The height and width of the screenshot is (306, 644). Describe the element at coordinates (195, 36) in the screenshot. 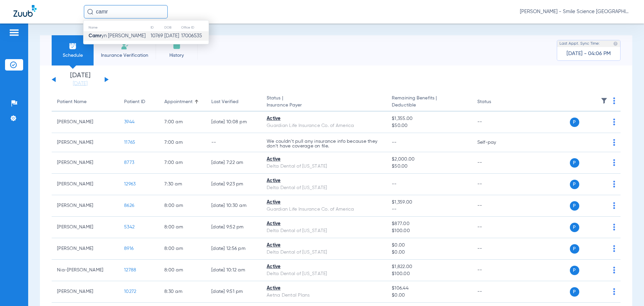

I see `td: 17006535` at that location.